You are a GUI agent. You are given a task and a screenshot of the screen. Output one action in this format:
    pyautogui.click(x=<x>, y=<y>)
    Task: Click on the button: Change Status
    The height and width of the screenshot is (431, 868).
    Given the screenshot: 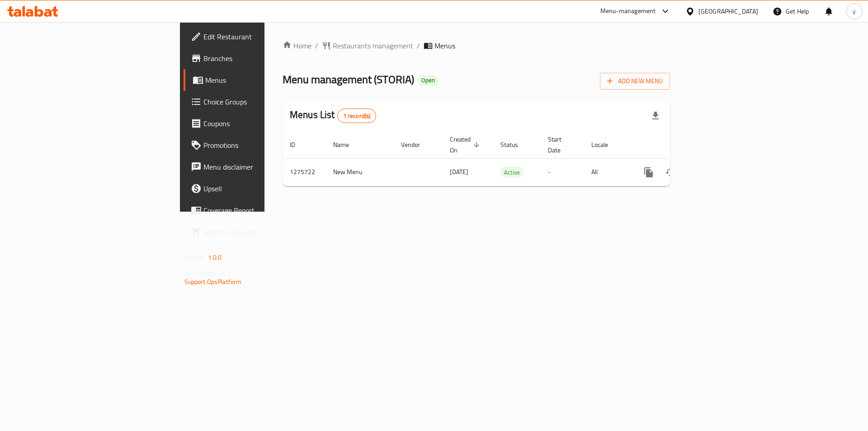 What is the action you would take?
    pyautogui.click(x=670, y=172)
    